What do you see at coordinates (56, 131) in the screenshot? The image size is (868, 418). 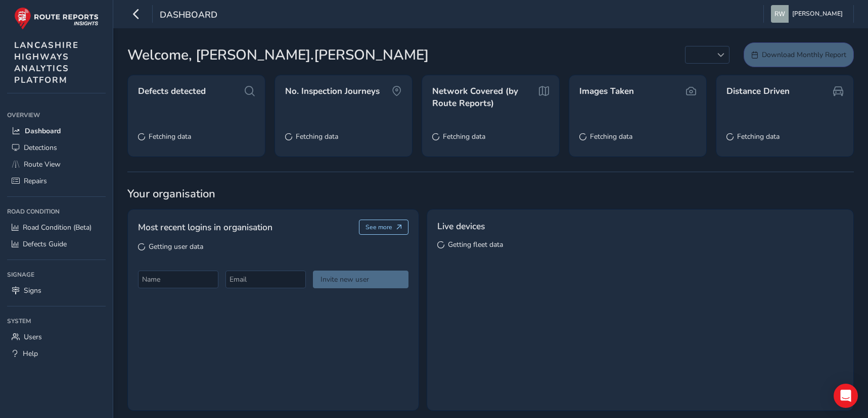 I see `a: Dashboard` at bounding box center [56, 131].